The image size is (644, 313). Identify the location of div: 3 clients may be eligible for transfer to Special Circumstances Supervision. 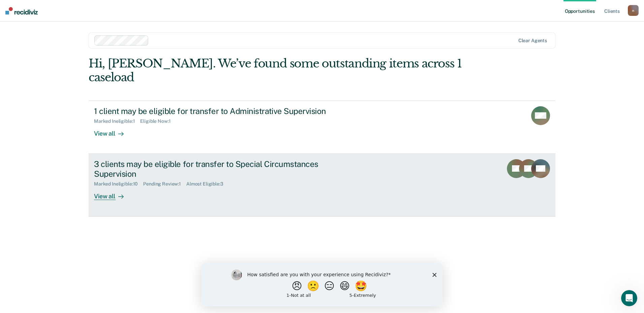
(212, 169).